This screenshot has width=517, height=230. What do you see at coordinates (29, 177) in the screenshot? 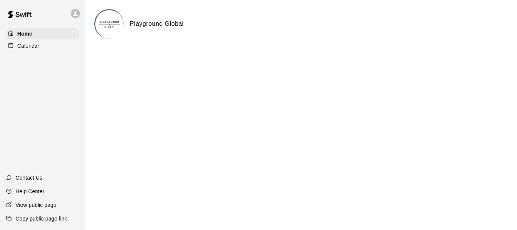
I see `p: Contact Us` at bounding box center [29, 177].